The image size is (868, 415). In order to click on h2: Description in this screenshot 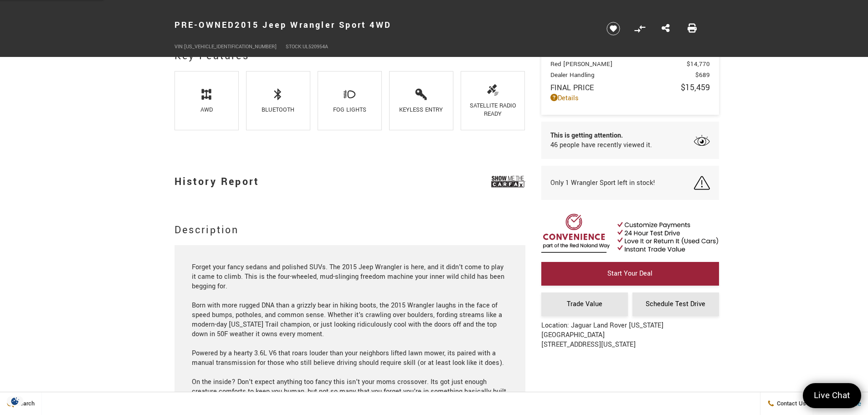, I will do `click(350, 230)`.